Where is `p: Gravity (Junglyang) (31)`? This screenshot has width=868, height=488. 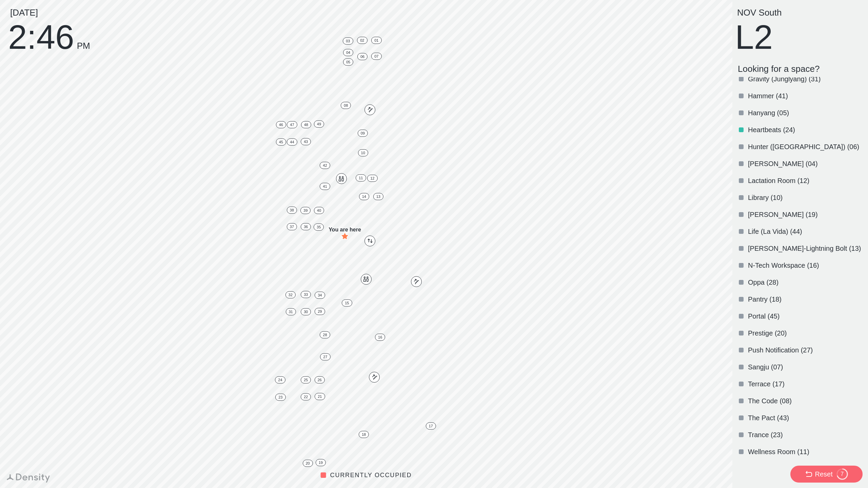 p: Gravity (Junglyang) (31) is located at coordinates (805, 79).